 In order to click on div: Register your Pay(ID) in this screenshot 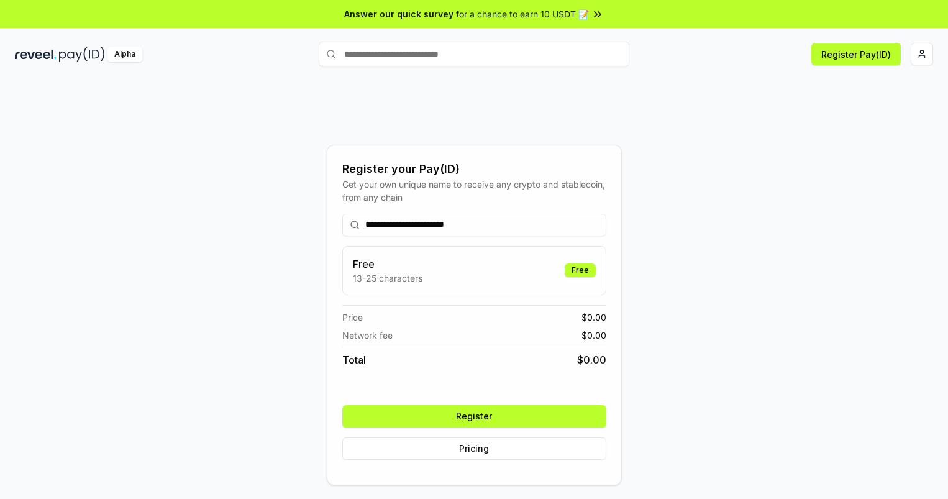, I will do `click(474, 169)`.